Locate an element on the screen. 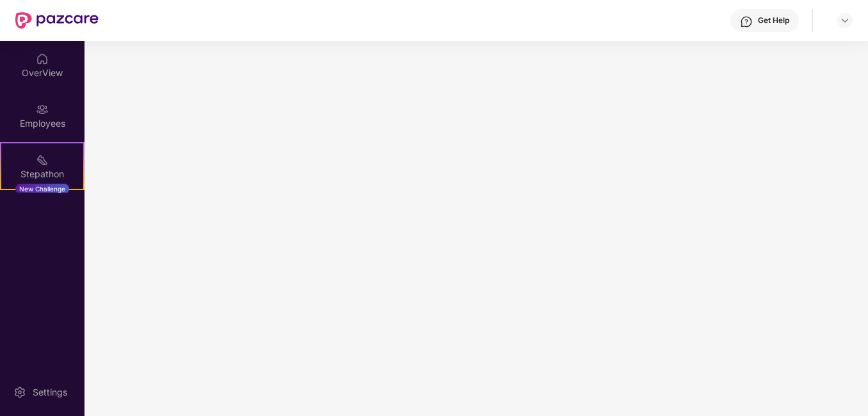  img: New Pazcare Logo is located at coordinates (57, 20).